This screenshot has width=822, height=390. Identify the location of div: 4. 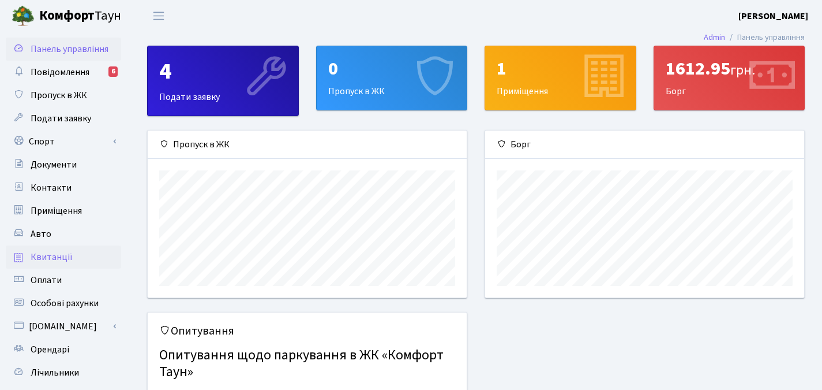
(223, 72).